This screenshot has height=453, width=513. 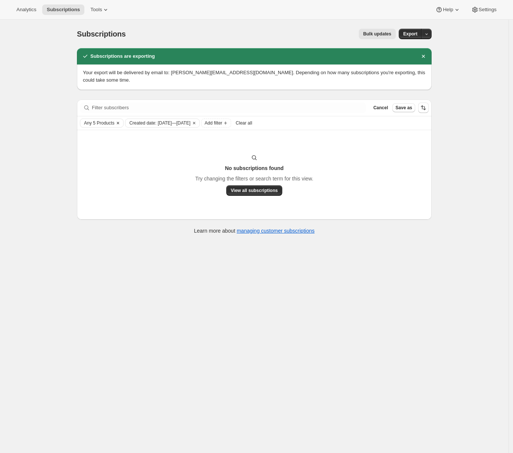 I want to click on button: Export, so click(x=410, y=34).